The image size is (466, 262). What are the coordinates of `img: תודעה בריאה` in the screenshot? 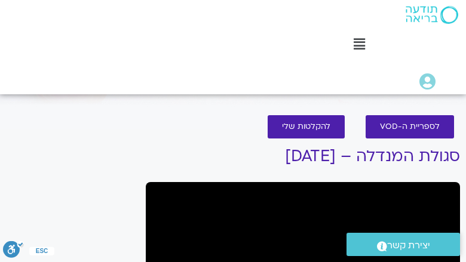 It's located at (432, 15).